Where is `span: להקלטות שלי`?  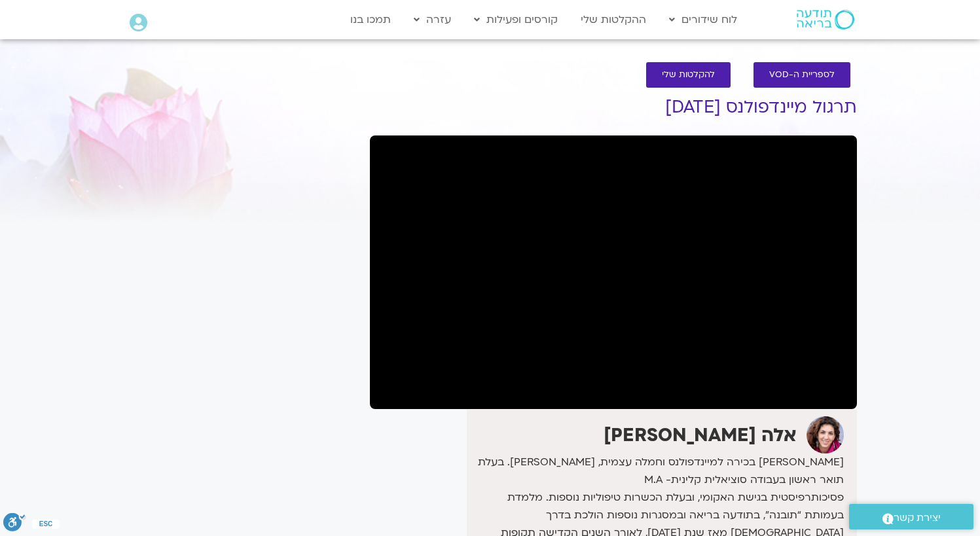
span: להקלטות שלי is located at coordinates (688, 75).